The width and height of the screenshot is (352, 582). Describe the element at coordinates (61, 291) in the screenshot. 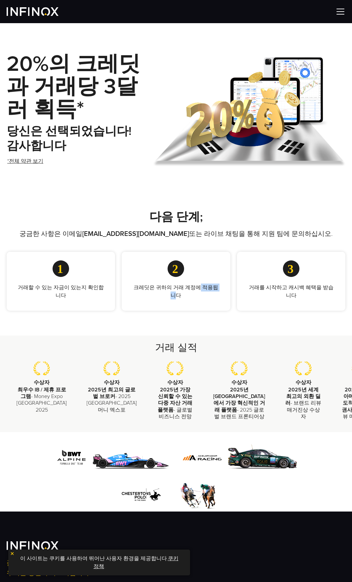

I see `p: 거래할 수 있는 자금이 있는지 확인합니다` at that location.